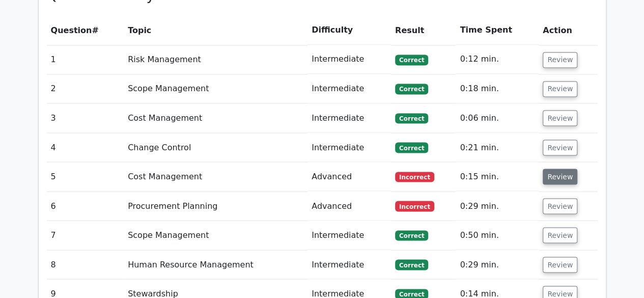 The height and width of the screenshot is (298, 644). Describe the element at coordinates (497, 59) in the screenshot. I see `td: 0:12 min.` at that location.